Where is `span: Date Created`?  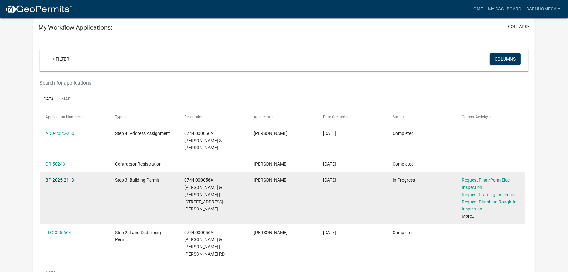
span: Date Created is located at coordinates (334, 117).